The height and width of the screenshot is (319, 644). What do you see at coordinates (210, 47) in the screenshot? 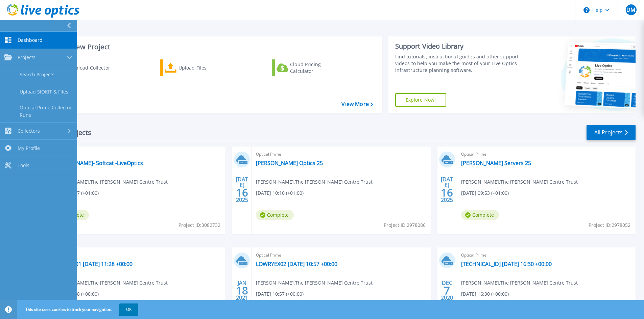
I see `h3: Start a New Project` at bounding box center [210, 47].